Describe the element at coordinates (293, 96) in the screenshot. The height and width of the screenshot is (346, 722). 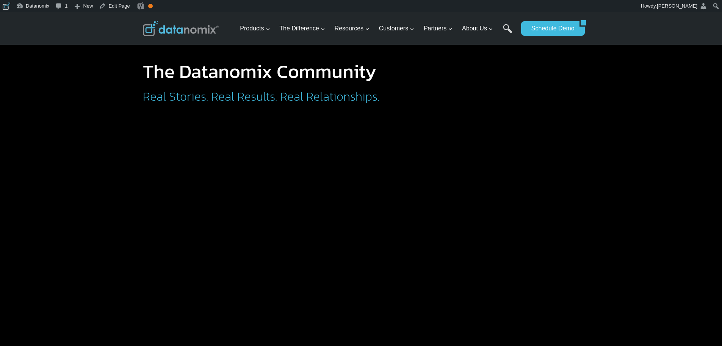
I see `h2: Real Stories. Real Results. Real Relationships.` at that location.